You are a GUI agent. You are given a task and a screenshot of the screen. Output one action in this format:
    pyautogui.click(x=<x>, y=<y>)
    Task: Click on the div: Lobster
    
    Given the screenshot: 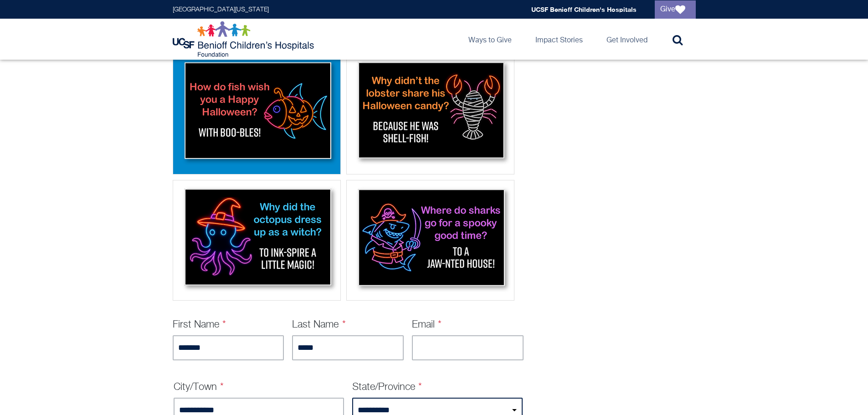 What is the action you would take?
    pyautogui.click(x=430, y=114)
    